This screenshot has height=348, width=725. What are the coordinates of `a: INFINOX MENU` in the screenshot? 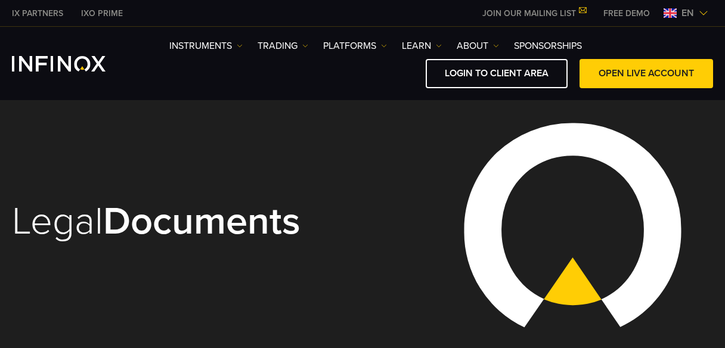 It's located at (626, 13).